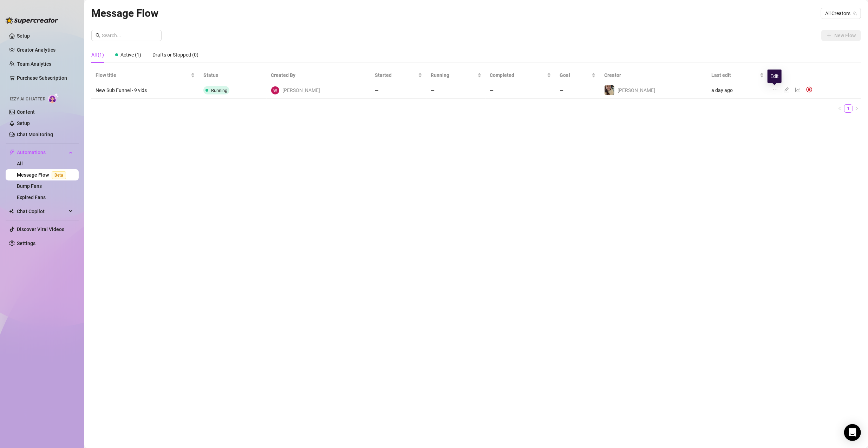  Describe the element at coordinates (45, 78) in the screenshot. I see `a: Purchase Subscription` at that location.